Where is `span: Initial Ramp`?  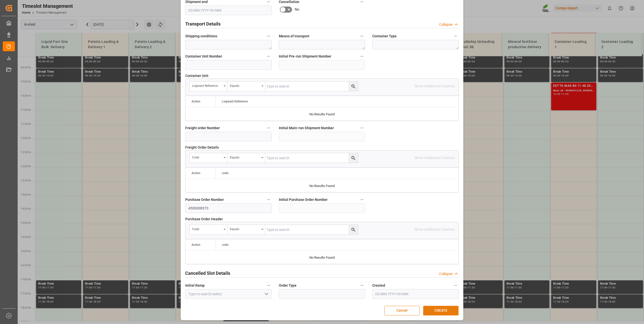
span: Initial Ramp is located at coordinates (195, 286).